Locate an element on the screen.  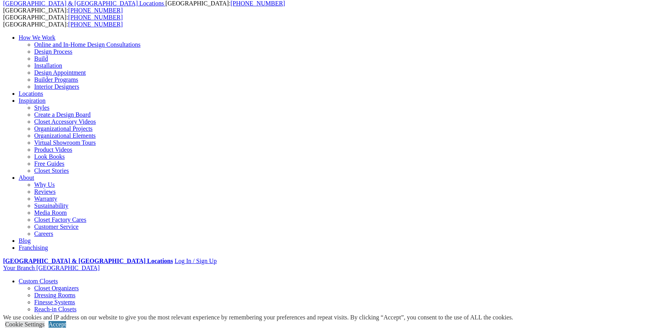
a: Closet Organizers is located at coordinates (56, 288).